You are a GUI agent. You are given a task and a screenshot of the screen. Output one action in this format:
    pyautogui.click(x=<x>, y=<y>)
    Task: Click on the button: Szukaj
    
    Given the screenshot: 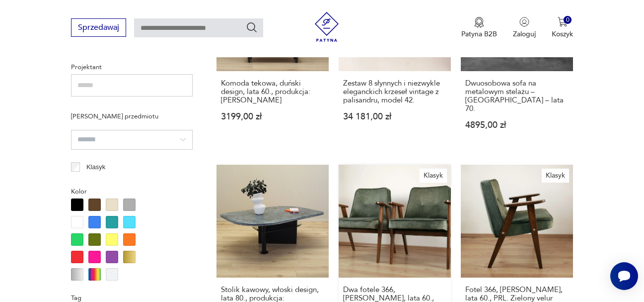 What is the action you would take?
    pyautogui.click(x=252, y=27)
    